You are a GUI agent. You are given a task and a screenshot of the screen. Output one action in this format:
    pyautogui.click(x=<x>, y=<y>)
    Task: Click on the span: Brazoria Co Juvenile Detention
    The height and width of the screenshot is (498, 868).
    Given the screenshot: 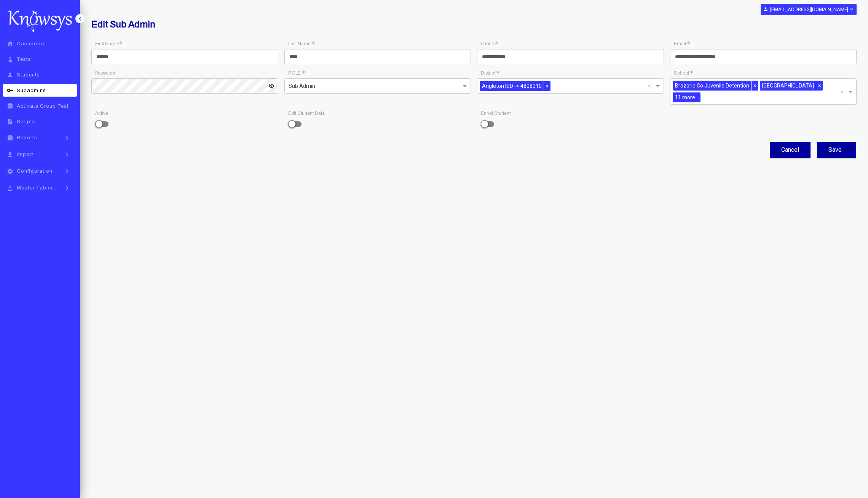 What is the action you would take?
    pyautogui.click(x=712, y=85)
    